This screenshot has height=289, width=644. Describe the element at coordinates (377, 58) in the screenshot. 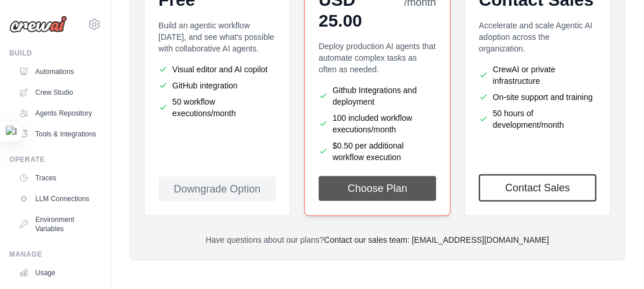

I see `p: Deploy production AI agents that automate complex tasks as often as needed.` at that location.